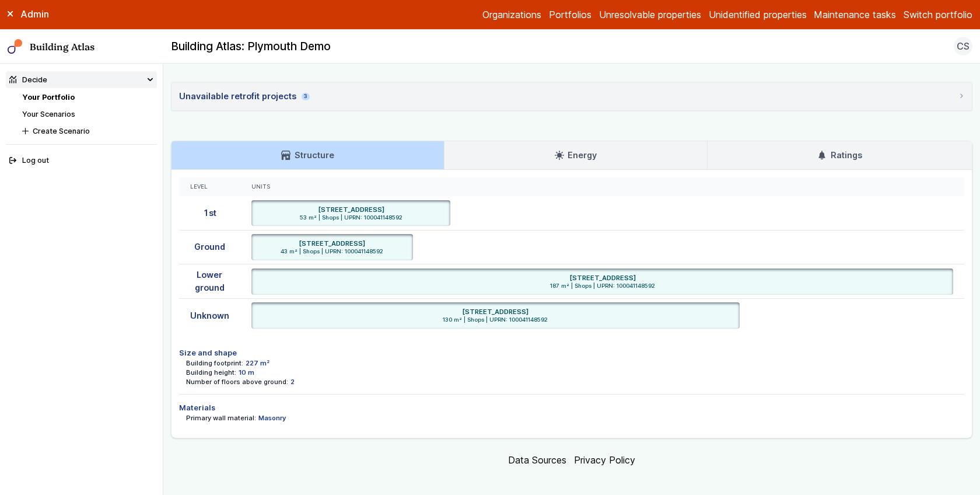 Image resolution: width=980 pixels, height=495 pixels. I want to click on div: Units, so click(602, 187).